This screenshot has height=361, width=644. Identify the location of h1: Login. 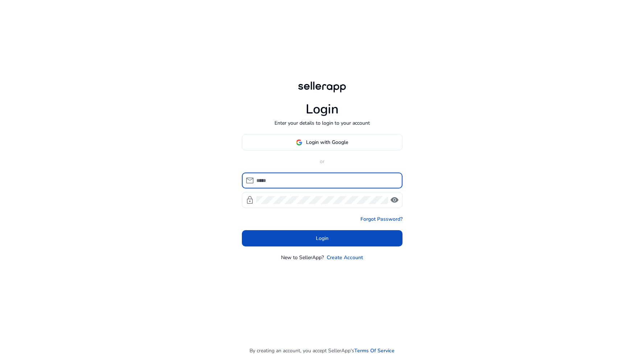
(322, 109).